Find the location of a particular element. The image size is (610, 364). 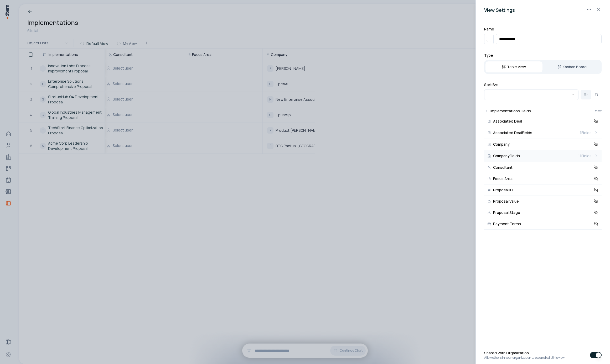

button: Table View is located at coordinates (513, 67).